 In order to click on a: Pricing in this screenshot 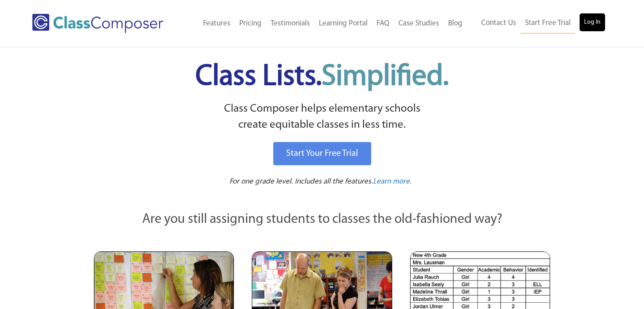, I will do `click(250, 24)`.